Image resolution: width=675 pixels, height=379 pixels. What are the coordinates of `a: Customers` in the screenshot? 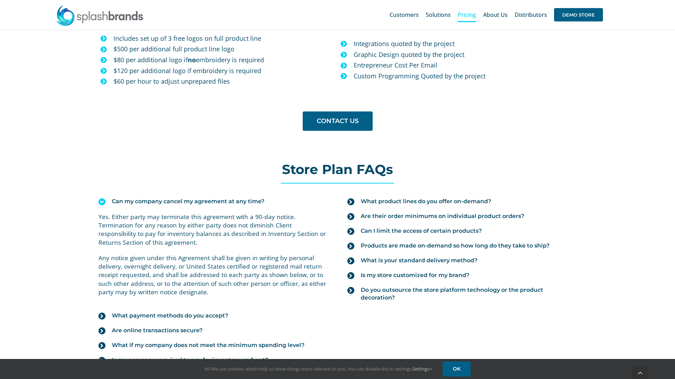 It's located at (404, 15).